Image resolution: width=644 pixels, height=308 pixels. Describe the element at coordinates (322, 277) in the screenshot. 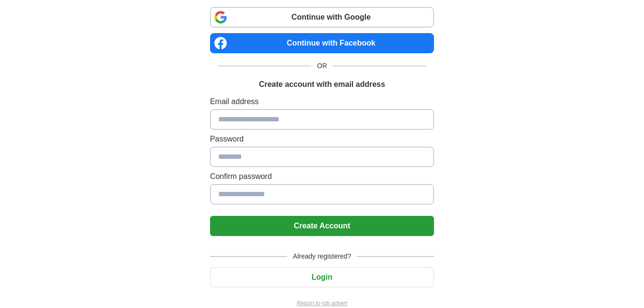

I see `button: Login` at that location.